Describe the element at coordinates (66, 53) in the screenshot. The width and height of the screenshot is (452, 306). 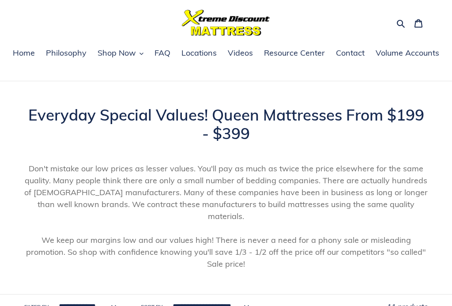
I see `span: Philosophy` at that location.